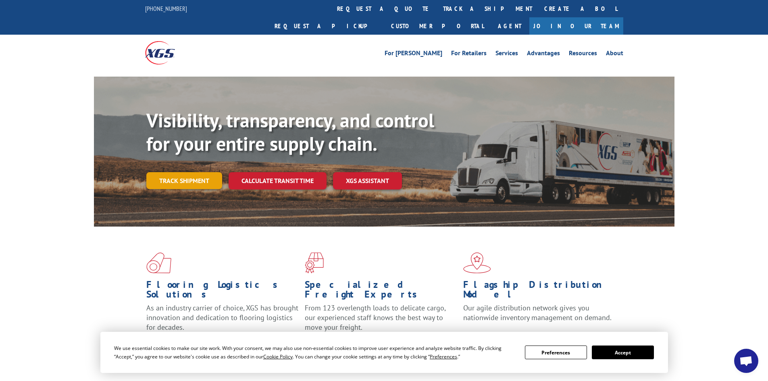 The width and height of the screenshot is (768, 381). I want to click on span: Cookie Policy, so click(278, 356).